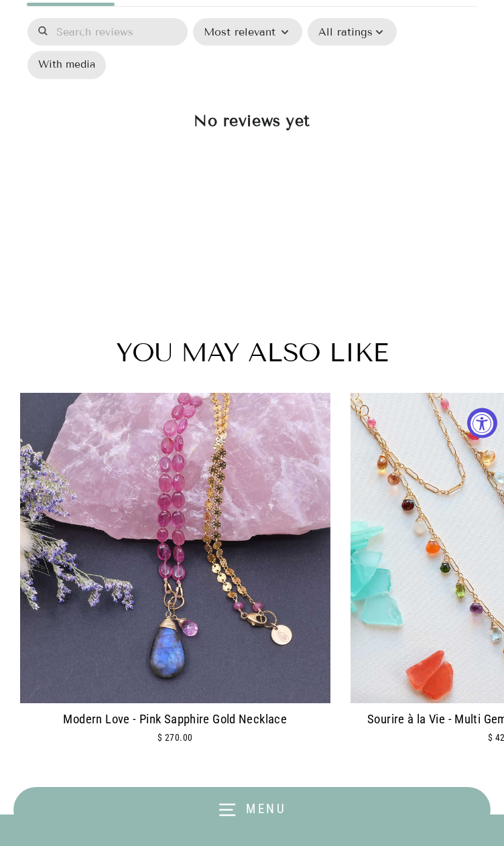  I want to click on select: Filter by:, so click(352, 32).